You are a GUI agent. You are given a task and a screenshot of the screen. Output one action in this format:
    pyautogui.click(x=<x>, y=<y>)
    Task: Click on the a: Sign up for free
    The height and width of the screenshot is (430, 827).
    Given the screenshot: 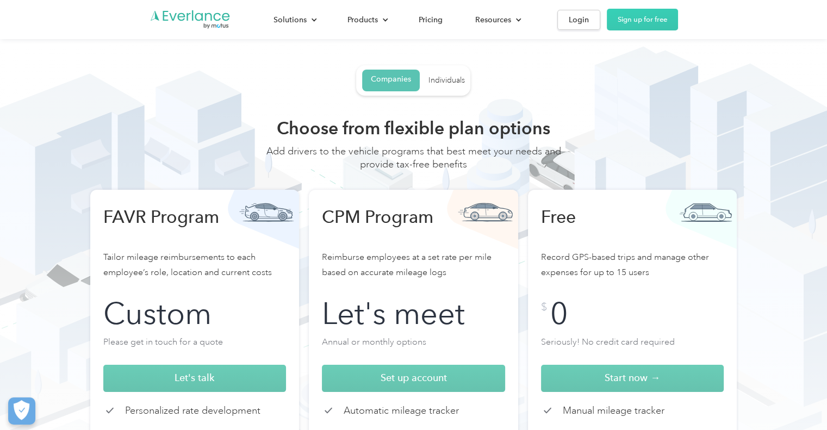 What is the action you would take?
    pyautogui.click(x=642, y=20)
    